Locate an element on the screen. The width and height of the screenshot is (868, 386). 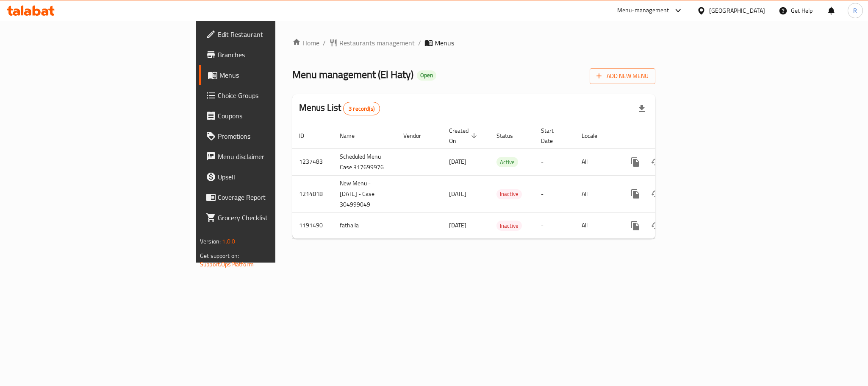
span: Coverage Report is located at coordinates (276, 197).